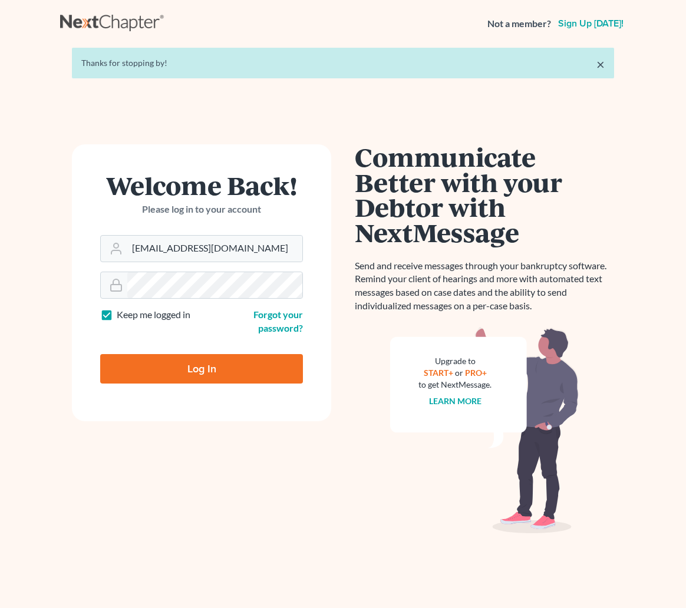  I want to click on a: START+, so click(438, 372).